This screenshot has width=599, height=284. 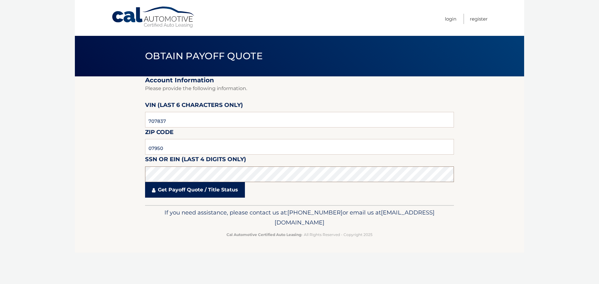 What do you see at coordinates (195, 190) in the screenshot?
I see `a: Get Payoff Quote / Title Status` at bounding box center [195, 190].